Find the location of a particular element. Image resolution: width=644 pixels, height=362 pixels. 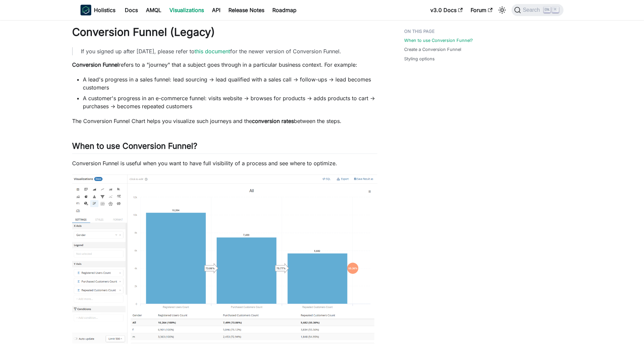

button: Search (Ctrl+K) is located at coordinates (537, 10).